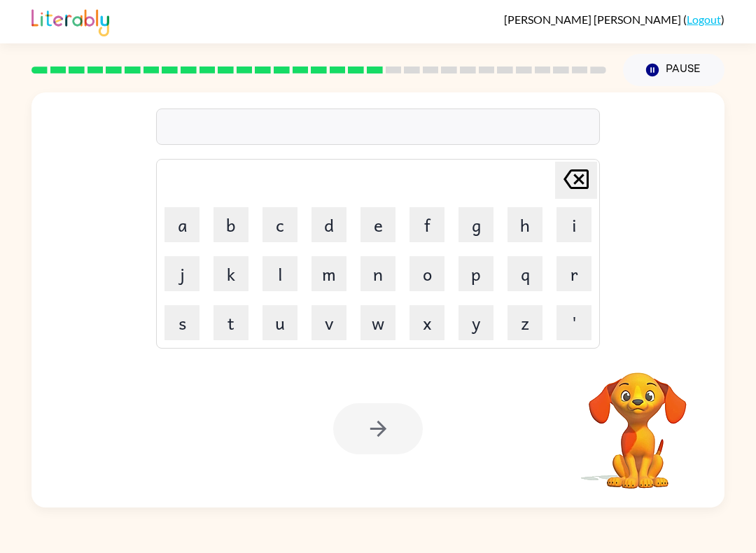 The image size is (756, 553). Describe the element at coordinates (476, 225) in the screenshot. I see `button: g` at that location.